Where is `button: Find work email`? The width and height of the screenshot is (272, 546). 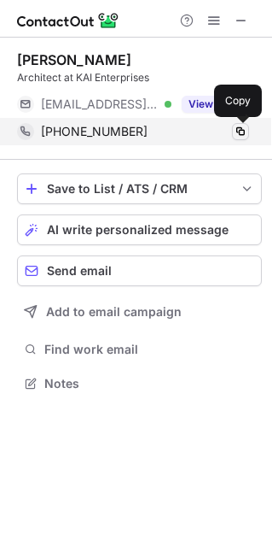 button: Find work email is located at coordinates (139, 349).